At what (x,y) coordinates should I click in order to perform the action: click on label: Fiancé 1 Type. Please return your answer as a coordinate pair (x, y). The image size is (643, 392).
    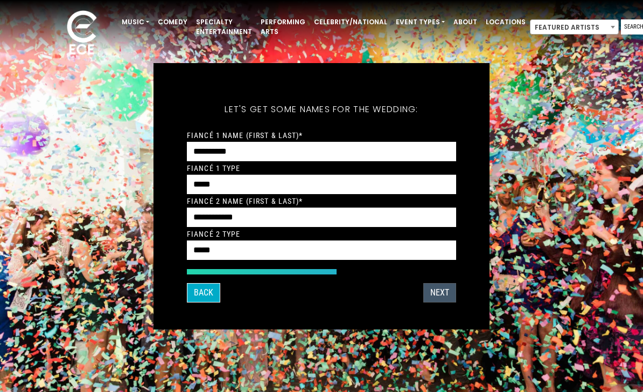
    Looking at the image, I should click on (214, 168).